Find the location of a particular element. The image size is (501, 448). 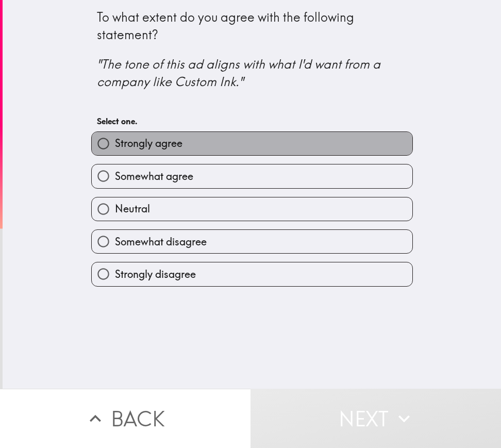

span: Somewhat disagree is located at coordinates (161, 242).